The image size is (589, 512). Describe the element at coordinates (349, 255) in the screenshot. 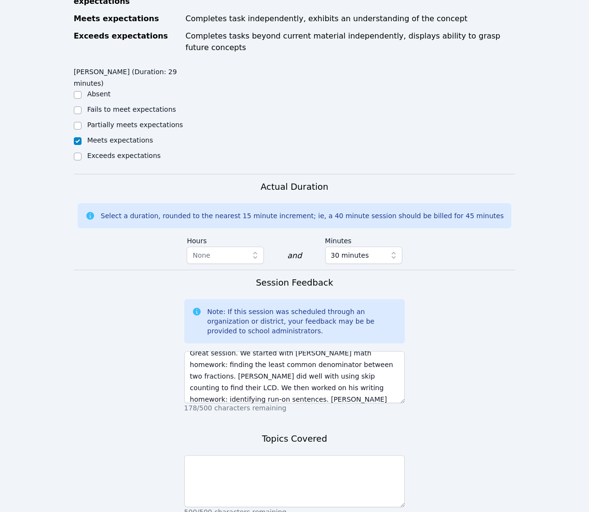

I see `span: 30 minutes` at that location.